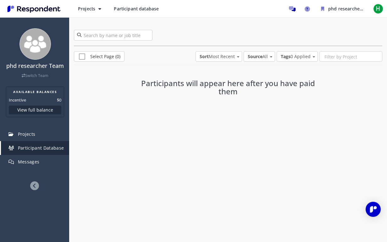 Image resolution: width=387 pixels, height=242 pixels. Describe the element at coordinates (373, 209) in the screenshot. I see `div: Open Intercom Messenger` at that location.